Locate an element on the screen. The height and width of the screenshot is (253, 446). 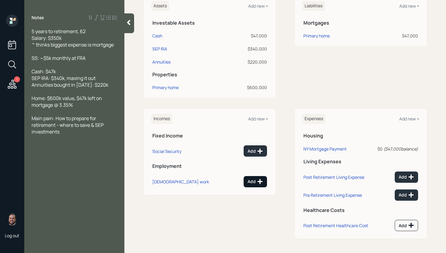
h6: Expenses is located at coordinates (314, 118).